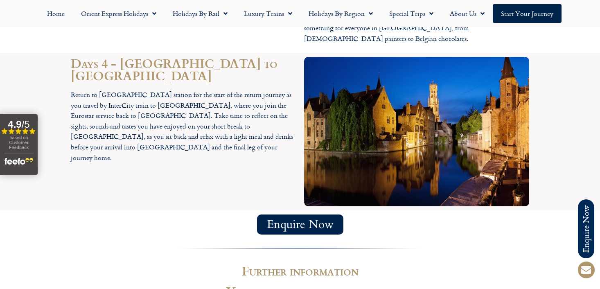 This screenshot has width=600, height=289. Describe the element at coordinates (467, 14) in the screenshot. I see `a: About Us` at that location.